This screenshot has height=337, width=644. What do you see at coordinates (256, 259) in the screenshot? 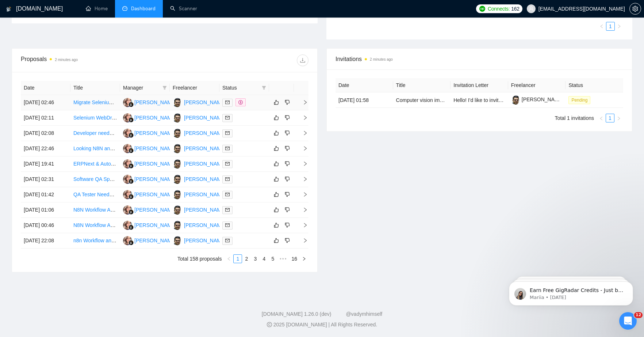
I see `a: 3` at bounding box center [256, 259].